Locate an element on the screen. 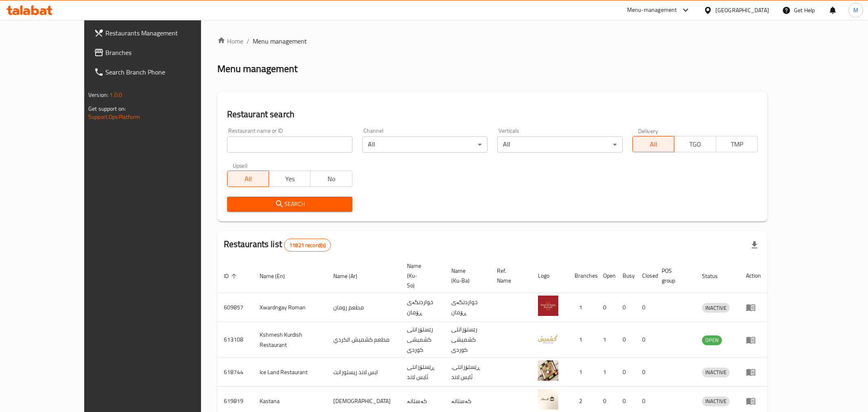 This screenshot has width=868, height=412. td: 609857 is located at coordinates (235, 308).